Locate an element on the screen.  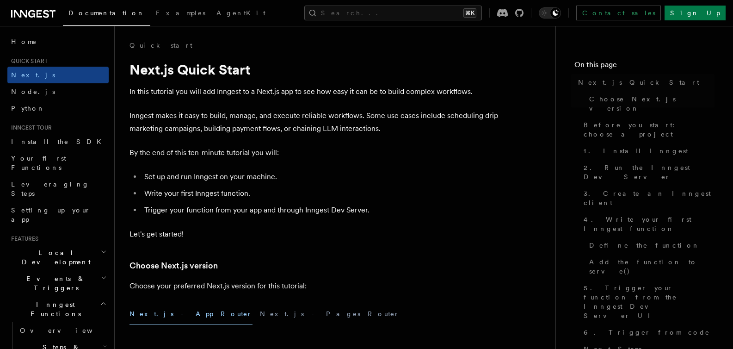
a: Documentation is located at coordinates (106, 14).